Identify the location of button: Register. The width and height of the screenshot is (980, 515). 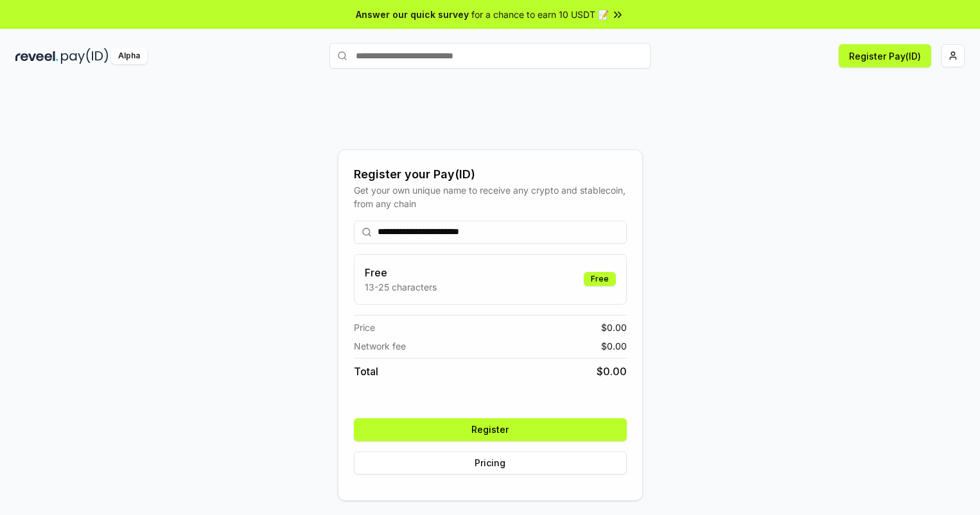
(490, 430).